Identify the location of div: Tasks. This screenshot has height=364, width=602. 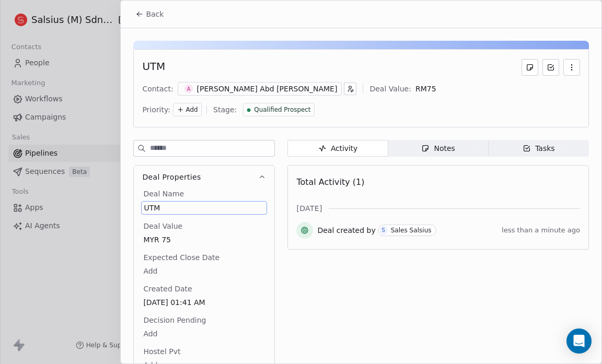
(538, 148).